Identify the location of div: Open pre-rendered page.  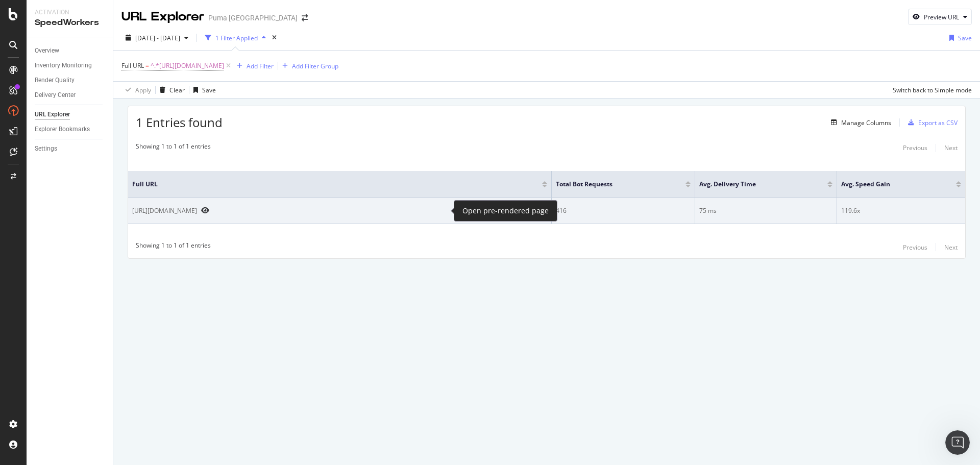
(506, 211).